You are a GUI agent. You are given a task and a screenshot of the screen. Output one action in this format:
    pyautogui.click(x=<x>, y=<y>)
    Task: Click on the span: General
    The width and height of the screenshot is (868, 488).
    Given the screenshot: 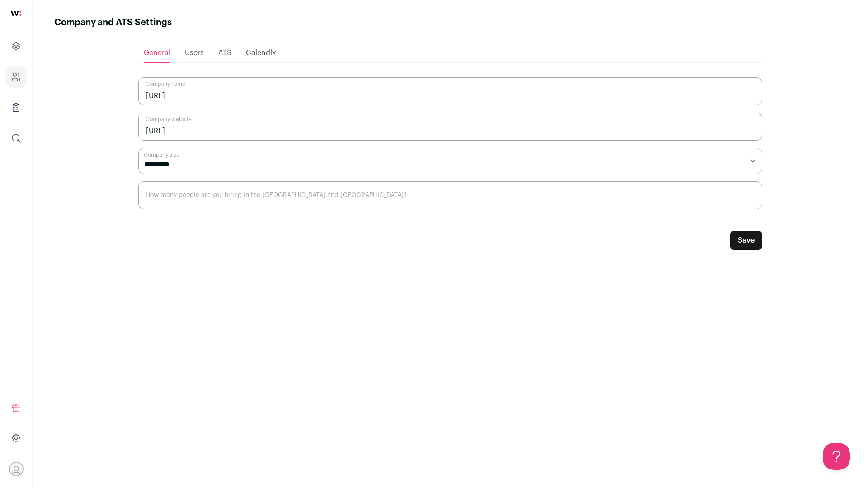 What is the action you would take?
    pyautogui.click(x=157, y=53)
    